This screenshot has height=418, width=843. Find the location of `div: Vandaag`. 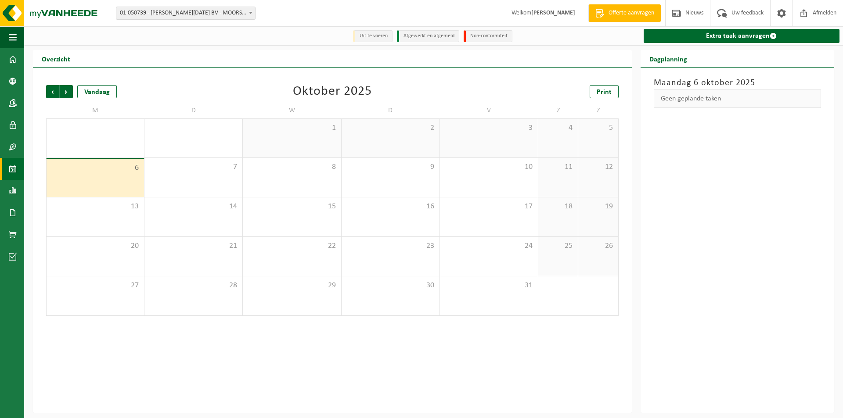

div: Vandaag is located at coordinates (97, 92).